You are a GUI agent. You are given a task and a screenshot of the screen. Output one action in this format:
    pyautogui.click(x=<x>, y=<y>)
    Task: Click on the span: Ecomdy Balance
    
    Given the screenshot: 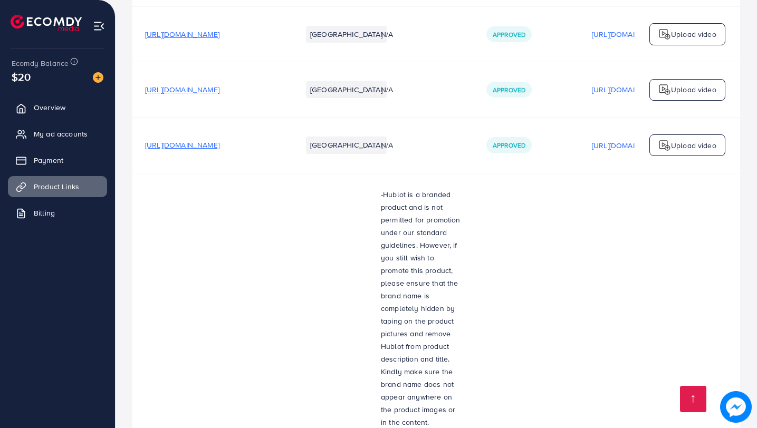 What is the action you would take?
    pyautogui.click(x=40, y=63)
    